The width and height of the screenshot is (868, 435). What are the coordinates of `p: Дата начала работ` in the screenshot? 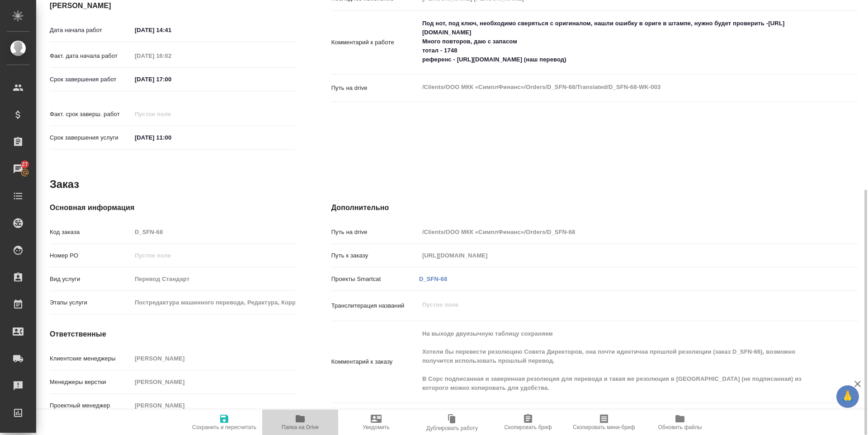 It's located at (90, 30).